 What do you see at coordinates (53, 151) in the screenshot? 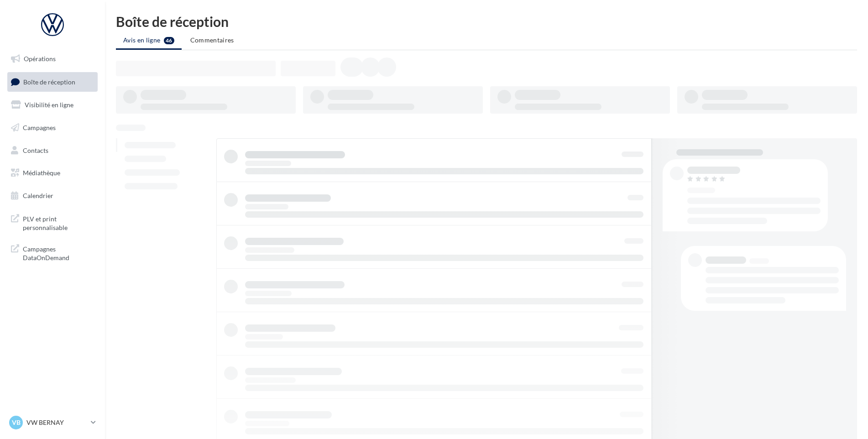
I see `a: Contacts` at bounding box center [53, 151].